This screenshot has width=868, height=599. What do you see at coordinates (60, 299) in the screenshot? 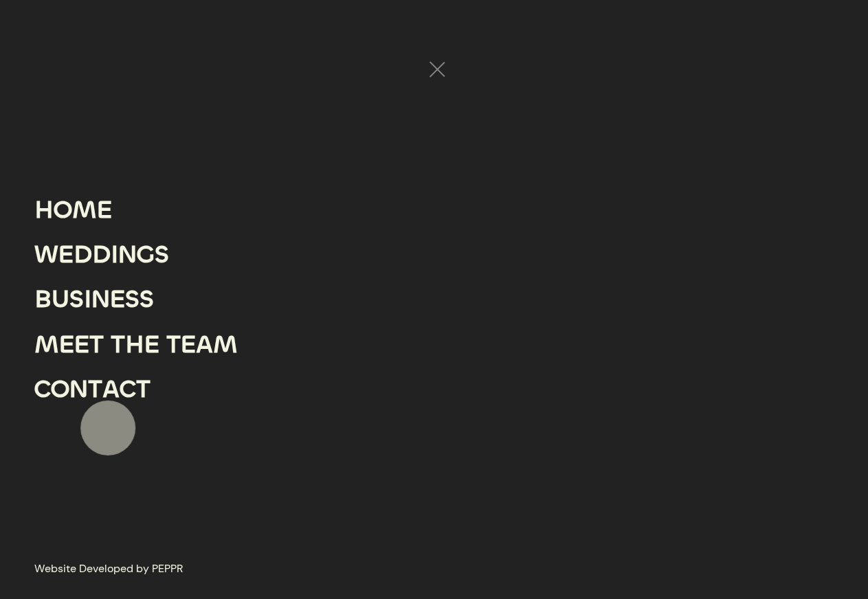
I see `div: U` at bounding box center [60, 299].